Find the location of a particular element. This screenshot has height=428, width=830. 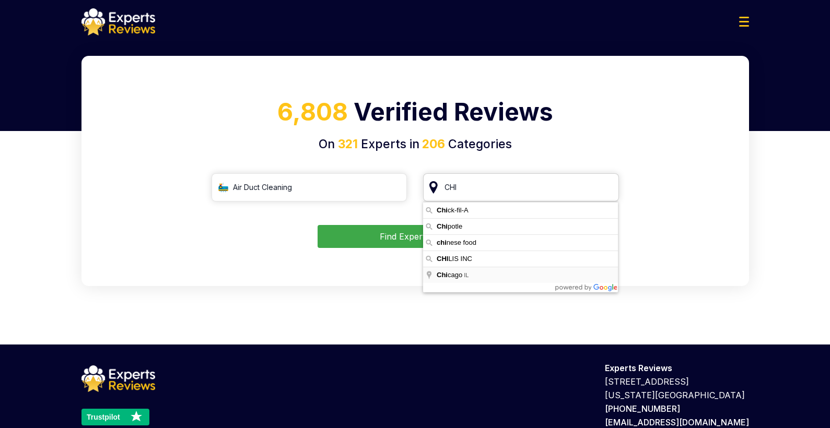

span: potle is located at coordinates (450, 226).